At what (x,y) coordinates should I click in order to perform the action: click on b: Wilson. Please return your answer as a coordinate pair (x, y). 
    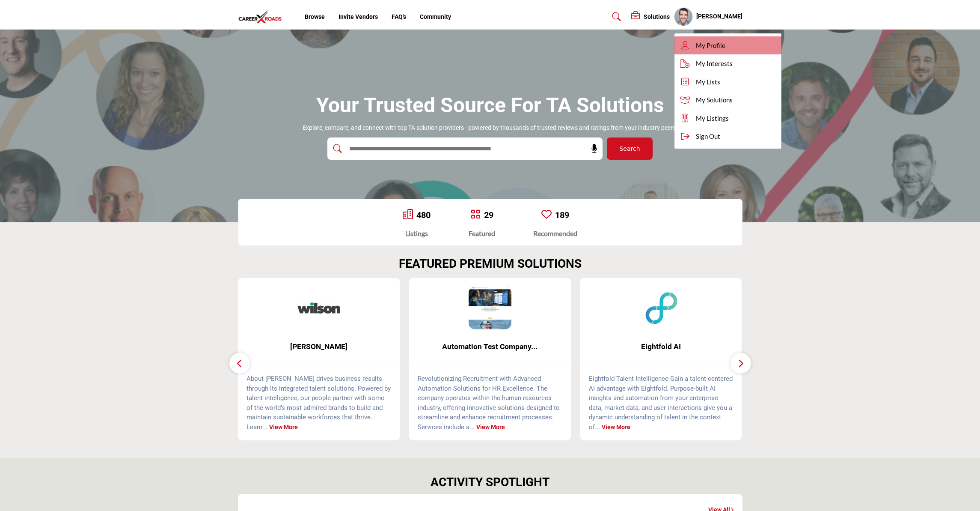
    Looking at the image, I should click on (319, 347).